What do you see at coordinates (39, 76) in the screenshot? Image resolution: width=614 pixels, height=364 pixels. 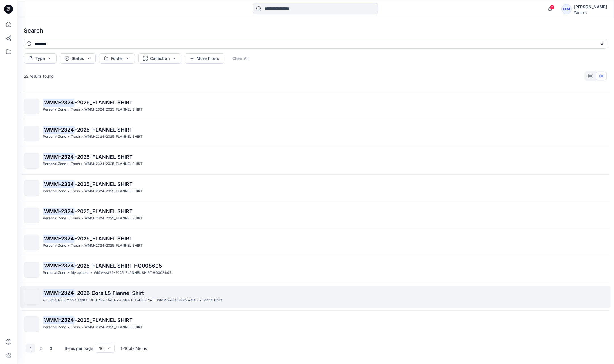 I see `p: 22 results found` at bounding box center [39, 76].